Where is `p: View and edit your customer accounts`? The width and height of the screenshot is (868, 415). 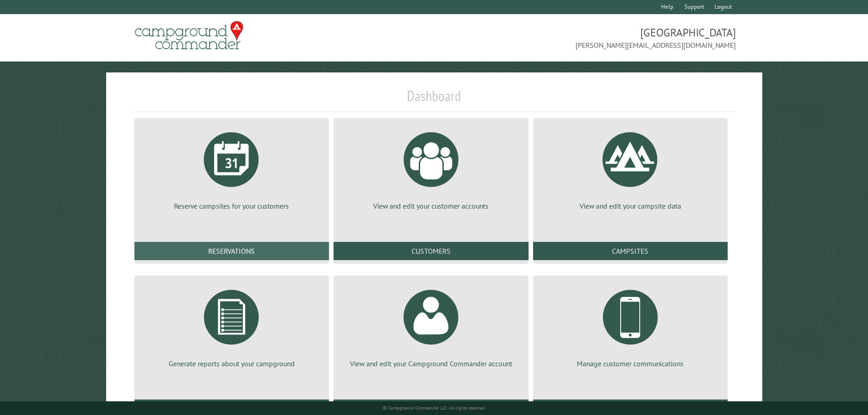 p: View and edit your customer accounts is located at coordinates (431, 207).